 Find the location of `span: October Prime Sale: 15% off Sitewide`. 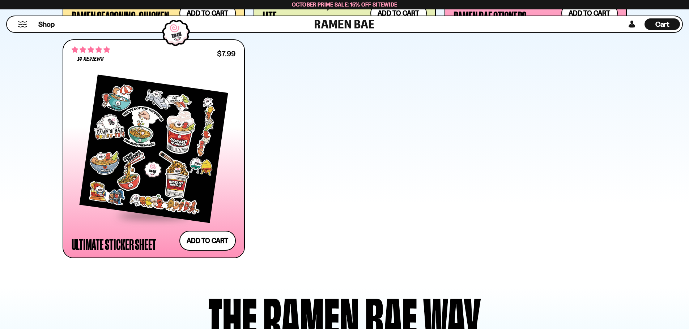

span: October Prime Sale: 15% off Sitewide is located at coordinates (345, 4).